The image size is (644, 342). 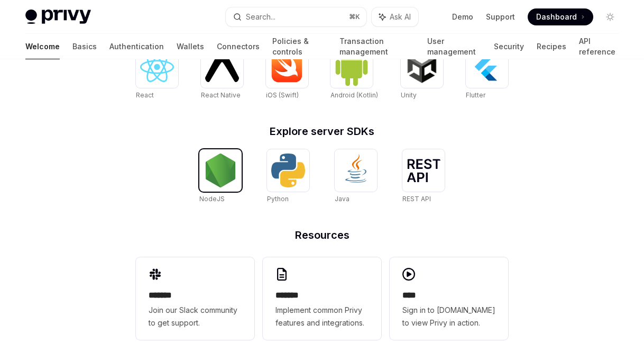 I want to click on img: Android (Kotlin), so click(x=351, y=66).